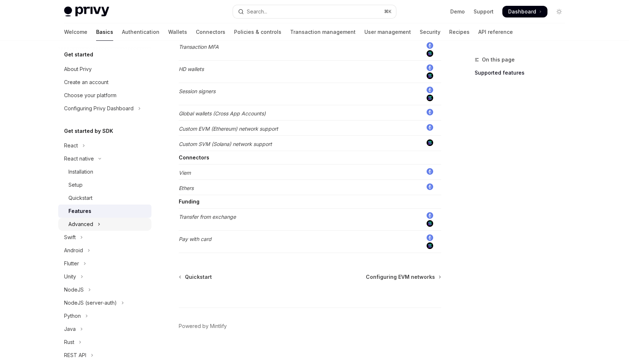 The image size is (629, 364). Describe the element at coordinates (141, 32) in the screenshot. I see `a: Authentication` at that location.